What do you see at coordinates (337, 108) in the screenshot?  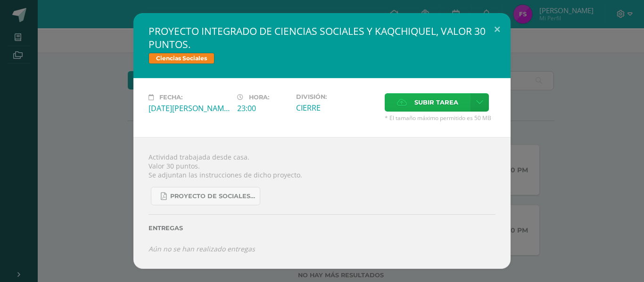 I see `div: CIERRE` at bounding box center [337, 108].